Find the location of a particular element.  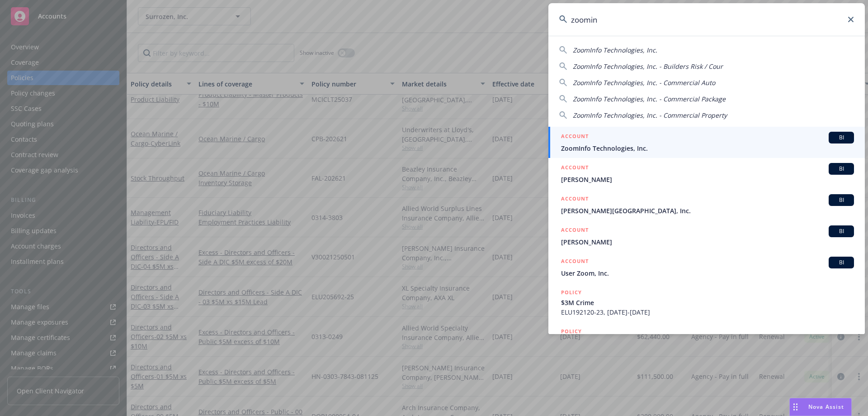

input: Search... is located at coordinates (707, 20).